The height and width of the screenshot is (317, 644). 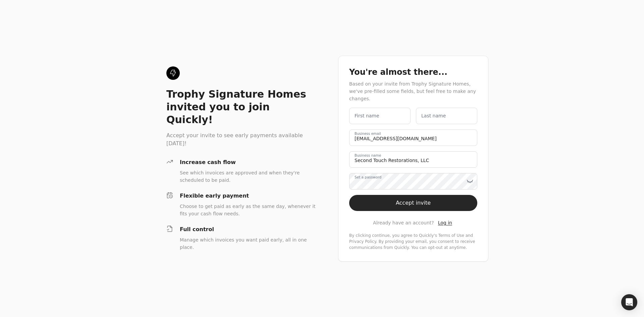 I want to click on label: Business email, so click(x=368, y=133).